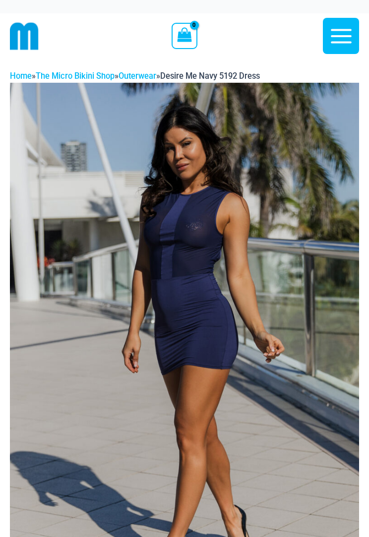 The width and height of the screenshot is (369, 537). I want to click on span: Desire Me Navy 5192 Dress, so click(210, 76).